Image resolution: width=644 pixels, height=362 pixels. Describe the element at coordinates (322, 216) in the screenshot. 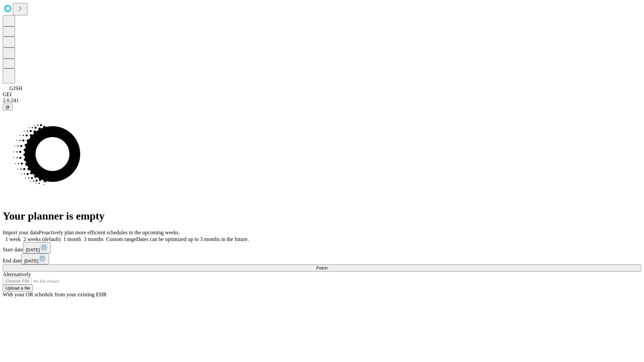

I see `h1: Your planner is empty` at that location.